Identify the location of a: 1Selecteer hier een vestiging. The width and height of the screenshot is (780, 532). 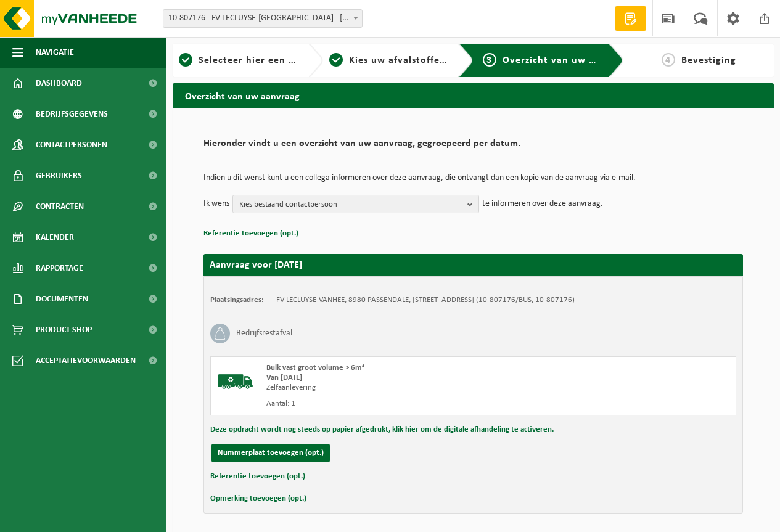
(239, 61).